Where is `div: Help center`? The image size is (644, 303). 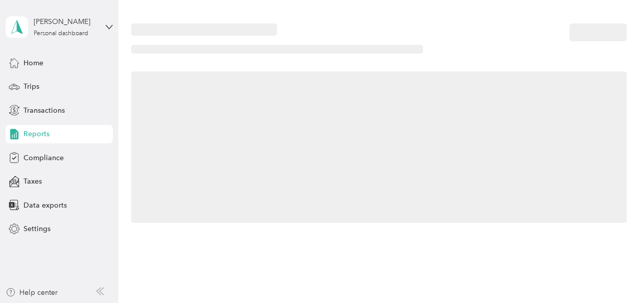
div: Help center is located at coordinates (32, 292).